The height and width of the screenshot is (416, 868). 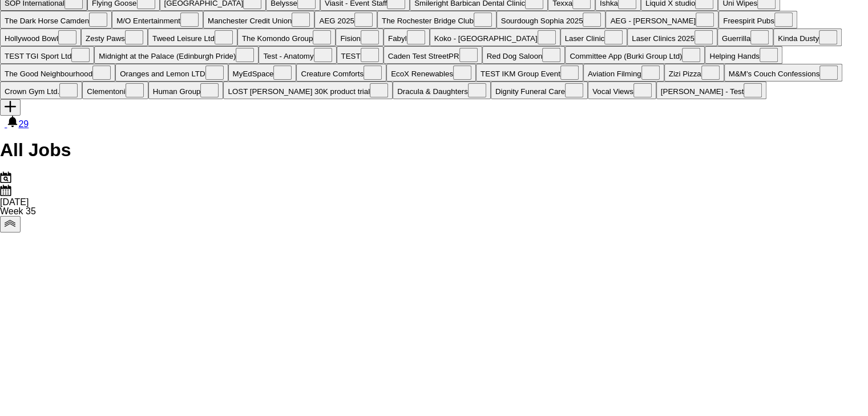 What do you see at coordinates (345, 20) in the screenshot?
I see `button: AEG 2025` at bounding box center [345, 20].